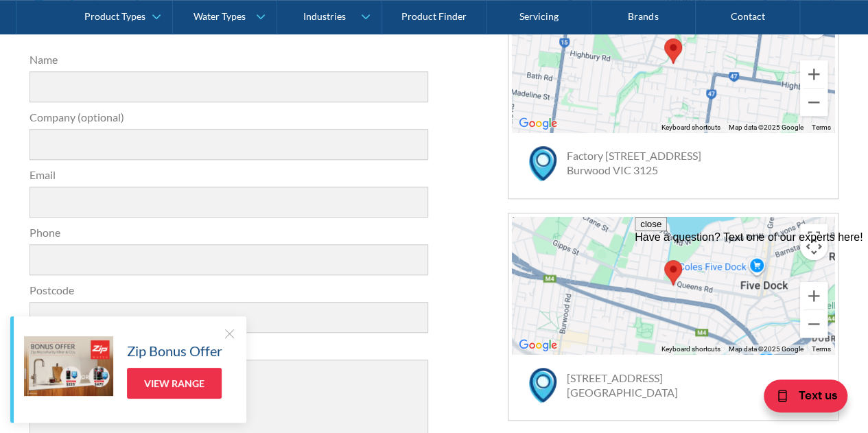  Describe the element at coordinates (229, 233) in the screenshot. I see `label: Phone` at that location.